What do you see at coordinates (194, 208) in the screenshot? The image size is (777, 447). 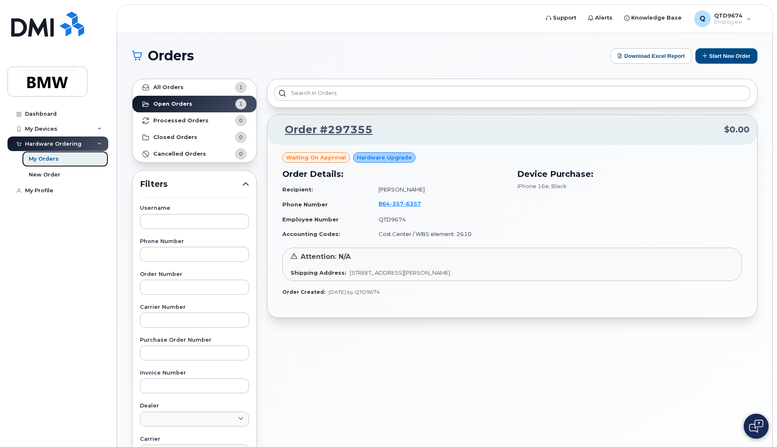 I see `label: Username` at bounding box center [194, 208].